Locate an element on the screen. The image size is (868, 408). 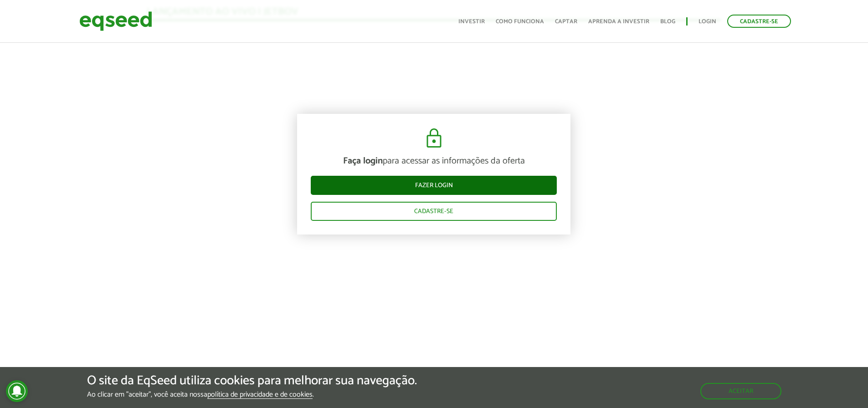
p: Ao clicar em "aceitar", você aceita nossa . is located at coordinates (251, 394).